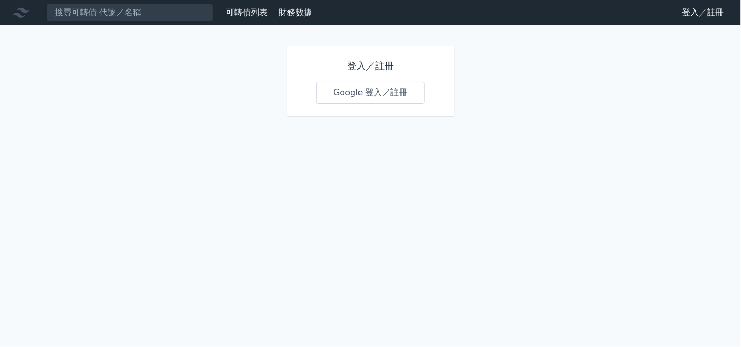 The width and height of the screenshot is (741, 347). Describe the element at coordinates (704, 13) in the screenshot. I see `a: 登入／註冊` at that location.